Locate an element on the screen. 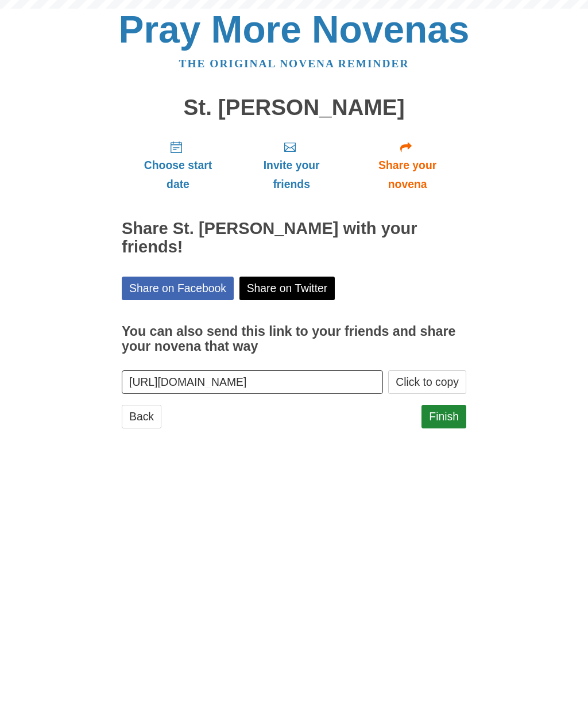  a: Share your novena is located at coordinates (407, 165).